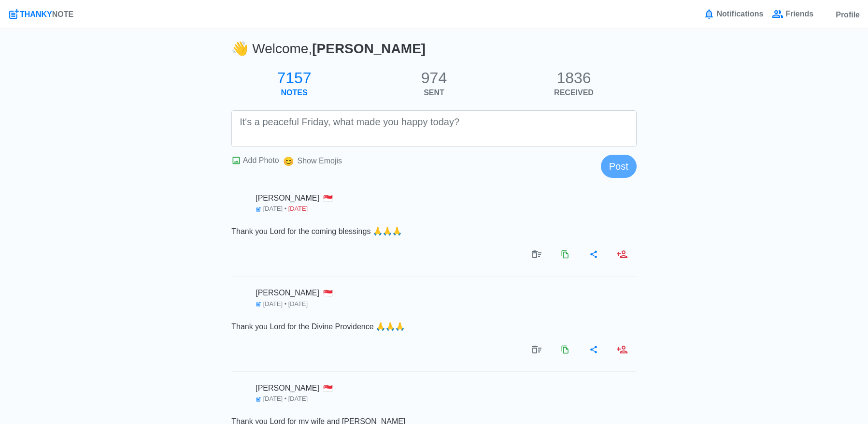  What do you see at coordinates (574, 93) in the screenshot?
I see `p: RECEIVED` at bounding box center [574, 93].